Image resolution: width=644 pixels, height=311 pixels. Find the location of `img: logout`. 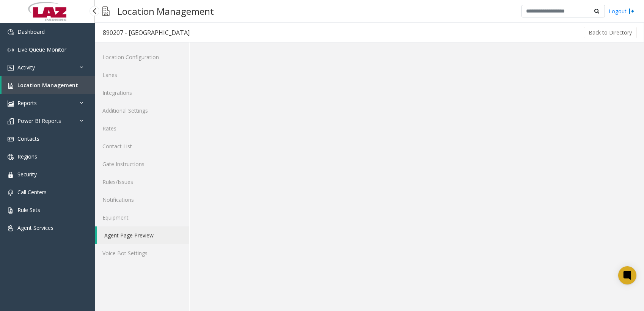

img: logout is located at coordinates (631, 11).